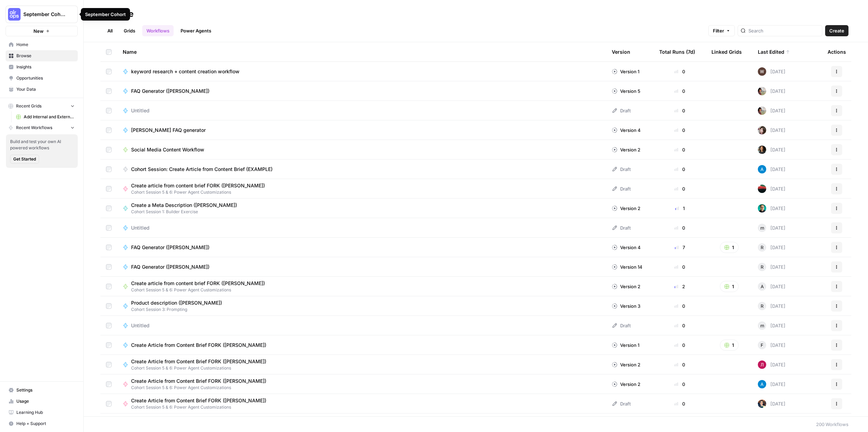 The width and height of the screenshot is (868, 432). What do you see at coordinates (832, 424) in the screenshot?
I see `div: 200 Workflows` at bounding box center [832, 424].